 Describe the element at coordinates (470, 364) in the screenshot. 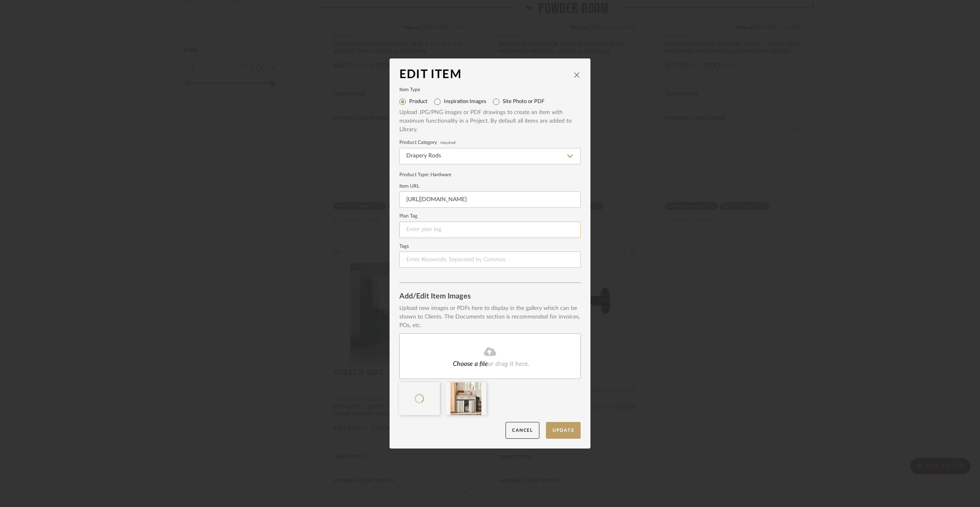

I see `span: Choose a file` at that location.